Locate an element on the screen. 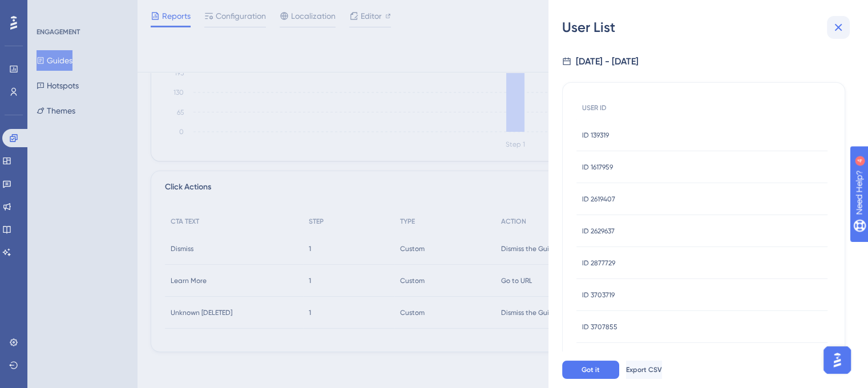  span: Need Help? is located at coordinates (49, 10).